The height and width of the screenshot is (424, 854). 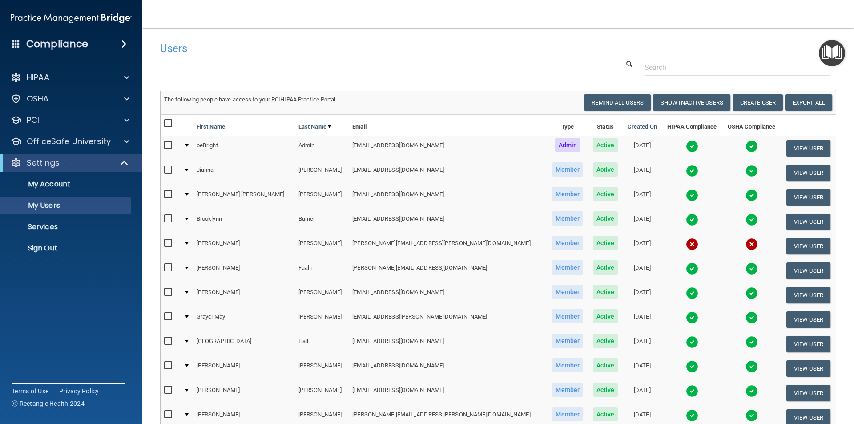 I want to click on a: Last Name, so click(x=315, y=127).